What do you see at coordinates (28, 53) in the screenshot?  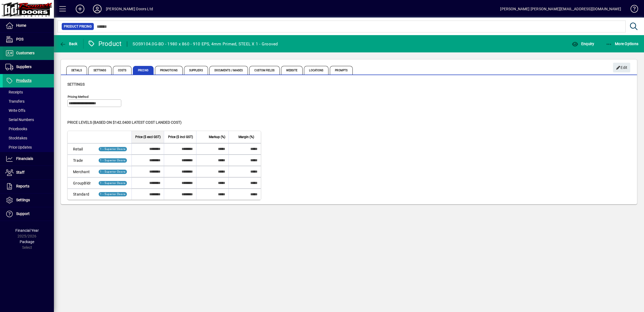 I see `a: Customers` at bounding box center [28, 53].